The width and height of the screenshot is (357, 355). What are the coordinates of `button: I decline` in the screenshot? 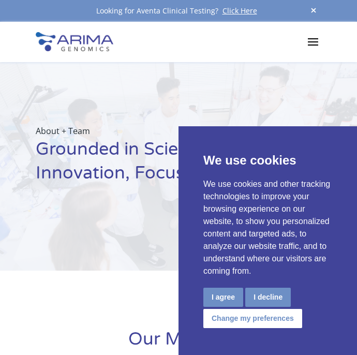 It's located at (268, 297).